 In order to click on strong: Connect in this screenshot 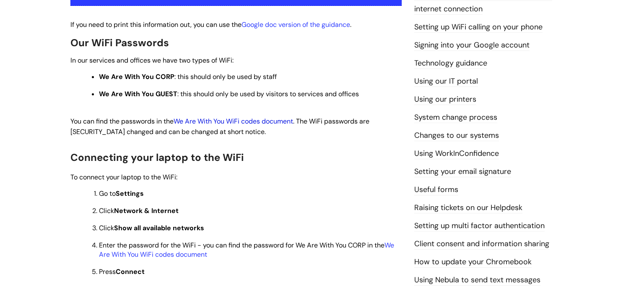, I will do `click(130, 272)`.